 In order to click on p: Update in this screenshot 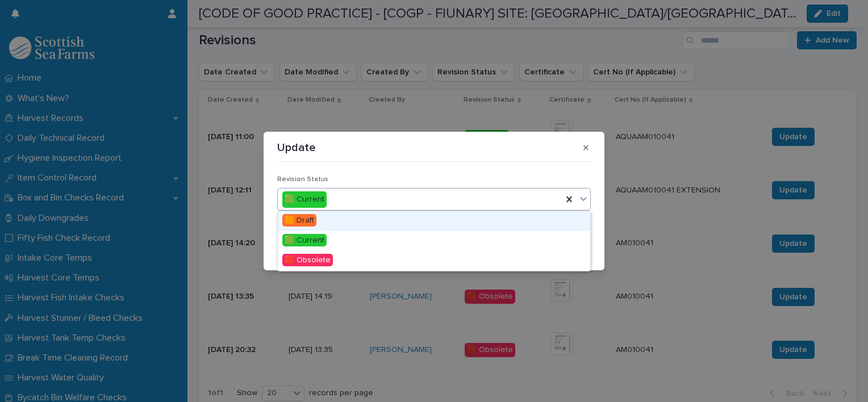, I will do `click(297, 147)`.